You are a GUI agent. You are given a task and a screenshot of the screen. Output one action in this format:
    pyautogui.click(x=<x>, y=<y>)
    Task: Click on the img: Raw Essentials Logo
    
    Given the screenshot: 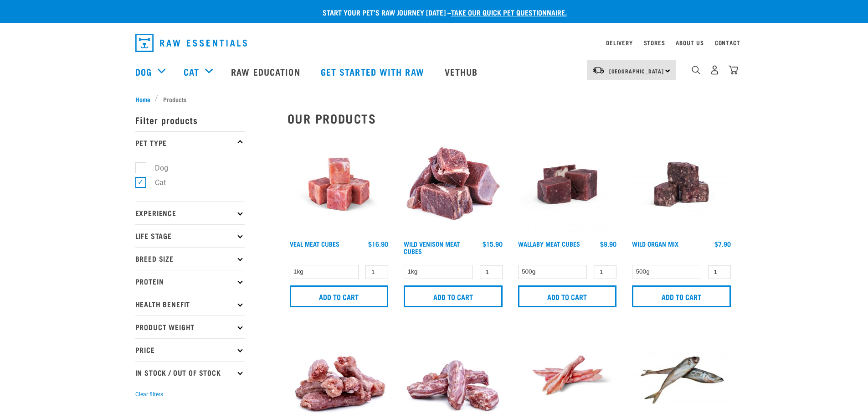 What is the action you would take?
    pyautogui.click(x=191, y=43)
    